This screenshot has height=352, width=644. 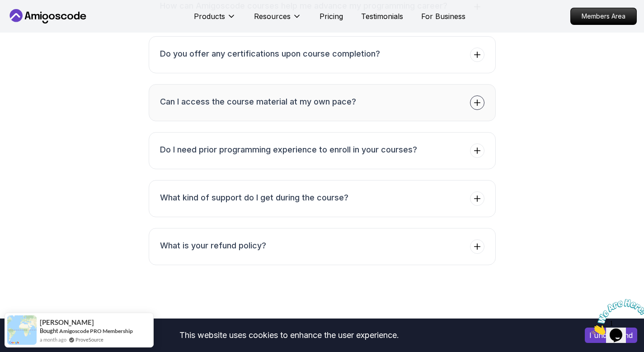 I want to click on span: 1, so click(x=5, y=7).